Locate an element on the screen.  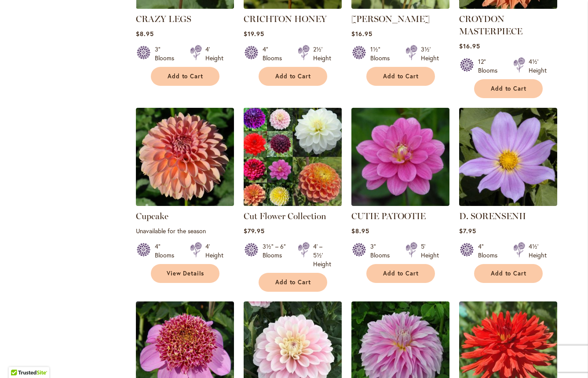
span: $79.95 is located at coordinates (254, 231).